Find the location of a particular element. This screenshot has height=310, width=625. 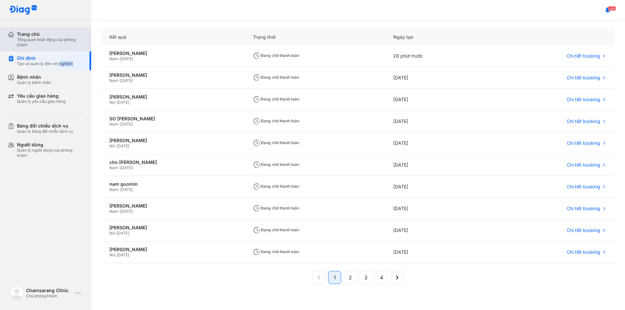

div: 28 phút trước is located at coordinates (437, 56).